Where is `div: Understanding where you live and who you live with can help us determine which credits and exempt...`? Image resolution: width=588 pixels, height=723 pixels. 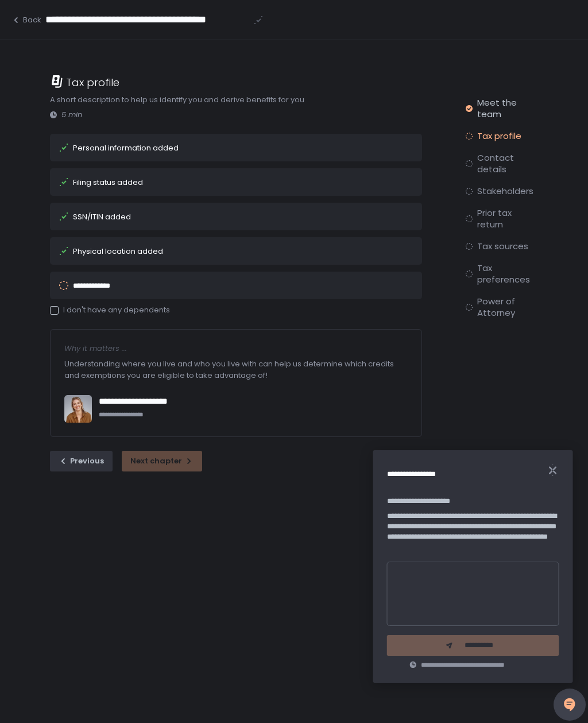 div: Understanding where you live and who you live with can help us determine which credits and exempt... is located at coordinates (236, 370).